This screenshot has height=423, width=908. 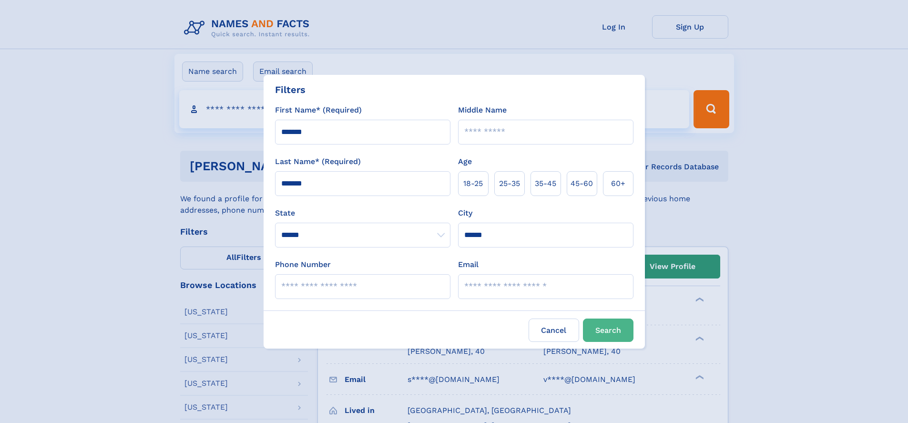 What do you see at coordinates (319, 110) in the screenshot?
I see `label: First Name* (Required)` at bounding box center [319, 110].